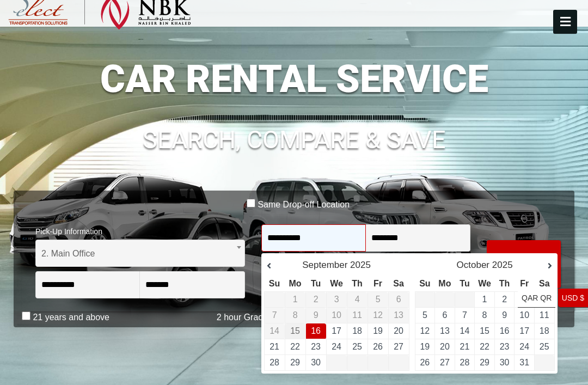 This screenshot has height=385, width=588. I want to click on span: 15, so click(295, 331).